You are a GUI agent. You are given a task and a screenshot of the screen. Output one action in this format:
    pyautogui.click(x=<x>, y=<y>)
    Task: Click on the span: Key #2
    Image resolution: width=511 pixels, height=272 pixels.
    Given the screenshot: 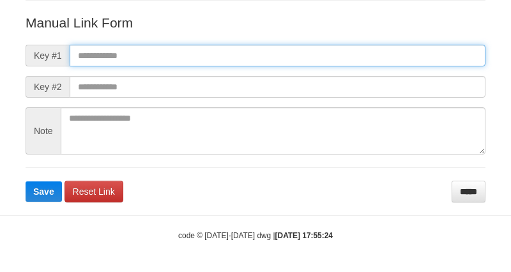 What is the action you would take?
    pyautogui.click(x=47, y=87)
    